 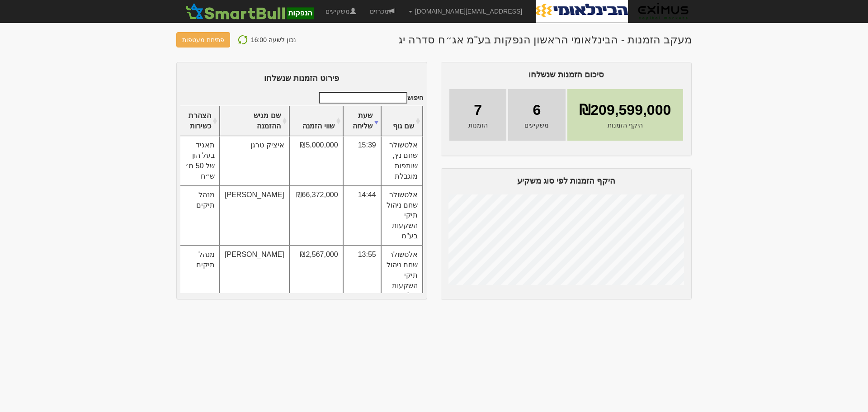 I want to click on td: ₪66,372,000, so click(x=316, y=216).